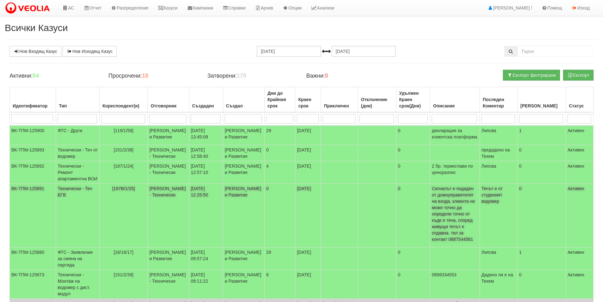 Image resolution: width=603 pixels, height=302 pixels. Describe the element at coordinates (33, 106) in the screenshot. I see `div: Идентификатор` at that location.